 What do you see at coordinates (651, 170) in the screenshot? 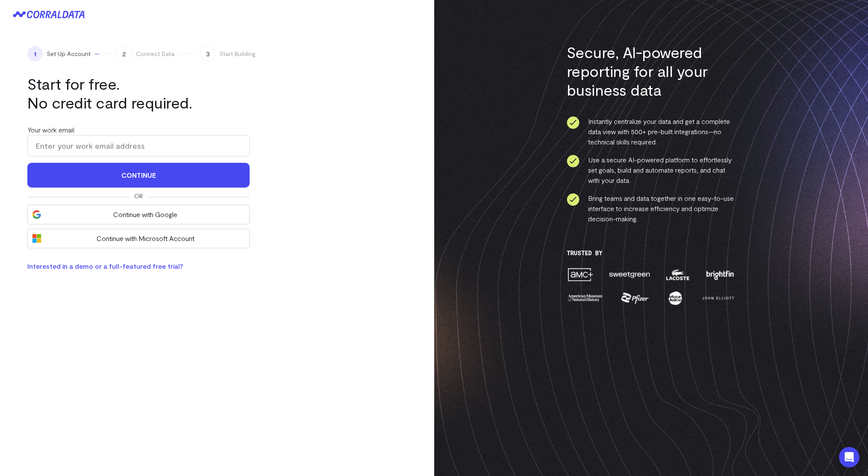
I see `li: Use a secure AI-powered platform to effortlessly set goals, build and automate reports, and chat ...` at bounding box center [651, 170].